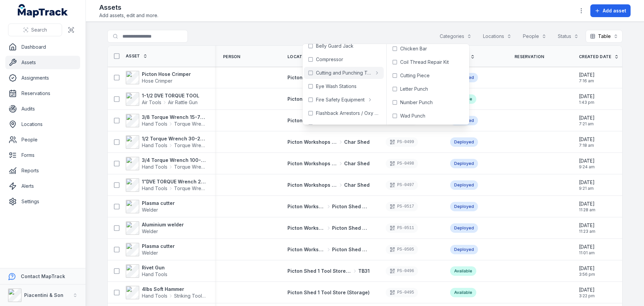  What do you see at coordinates (329, 228) in the screenshot?
I see `a: Picton Workshops & BaysPicton Shed 2 Fabrication Shop` at bounding box center [329, 228].